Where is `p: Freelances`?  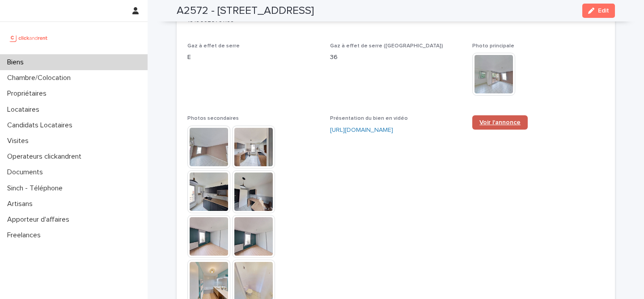
p: Freelances is located at coordinates (26, 235).